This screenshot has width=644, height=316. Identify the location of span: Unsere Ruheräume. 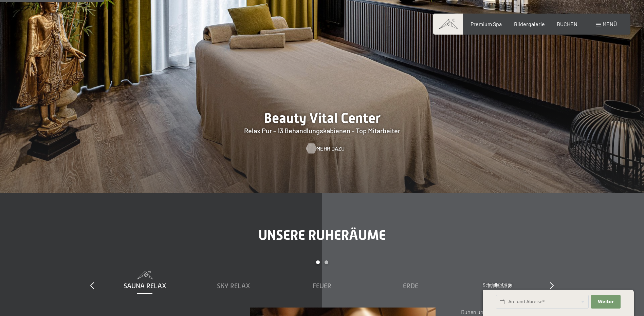
(322, 235).